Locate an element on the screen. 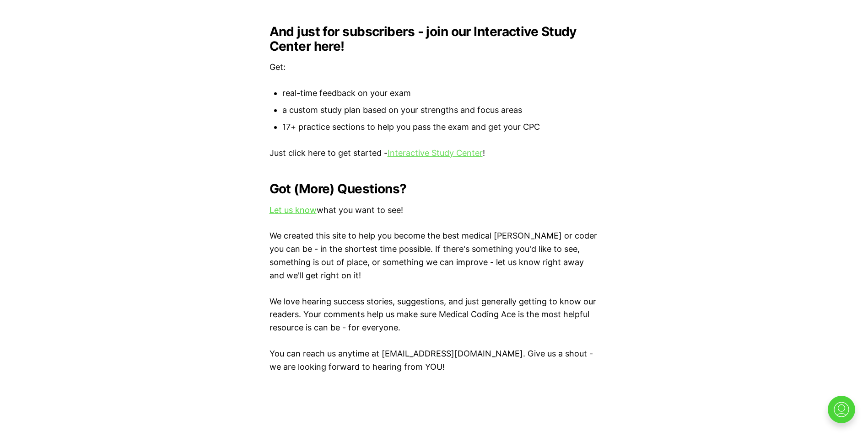  p: Just click here to get started - ! is located at coordinates (434, 153).